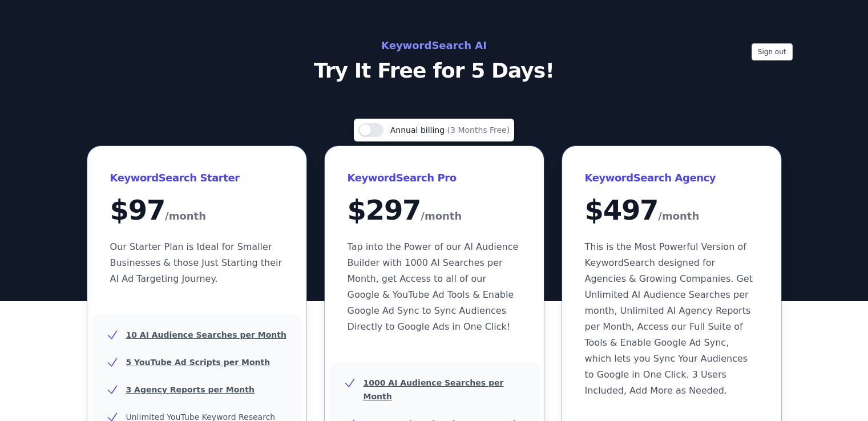 This screenshot has width=868, height=421. What do you see at coordinates (435, 45) in the screenshot?
I see `h2: KeywordSearch AI` at bounding box center [435, 45].